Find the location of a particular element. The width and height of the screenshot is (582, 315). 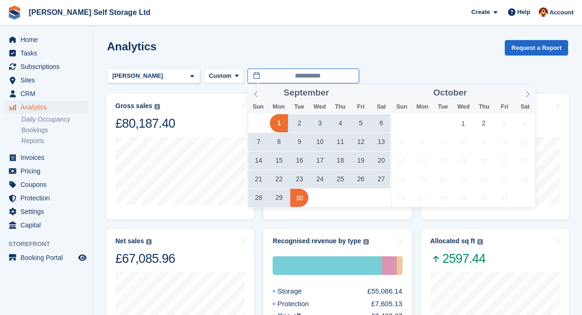

span: Home is located at coordinates (48, 40).